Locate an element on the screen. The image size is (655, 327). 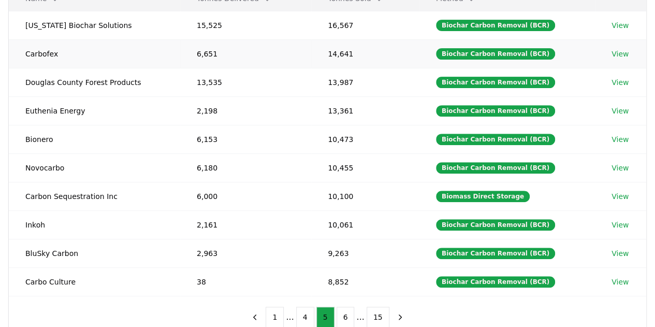
td: Douglas County Forest Products is located at coordinates (94, 82).